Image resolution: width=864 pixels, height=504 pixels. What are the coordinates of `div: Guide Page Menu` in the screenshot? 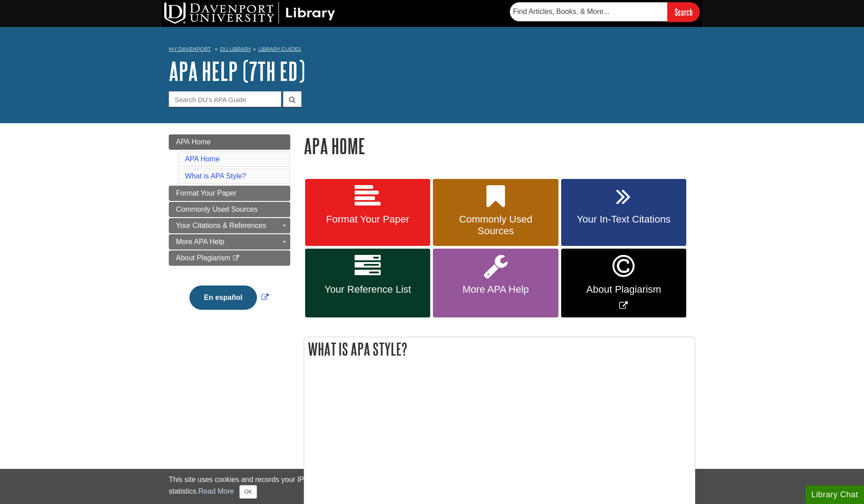 It's located at (230, 230).